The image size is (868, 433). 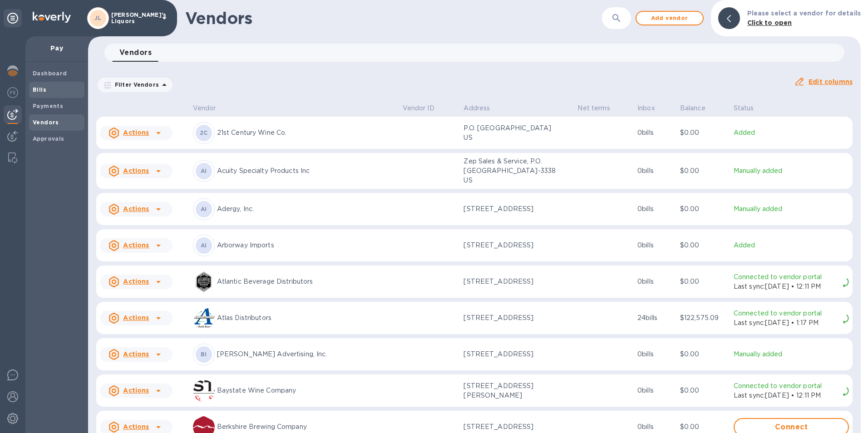 What do you see at coordinates (49, 138) in the screenshot?
I see `b: Approvals` at bounding box center [49, 138].